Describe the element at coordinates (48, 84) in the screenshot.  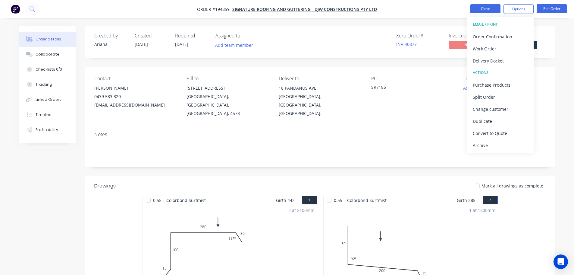
I see `button: Tracking` at that location.